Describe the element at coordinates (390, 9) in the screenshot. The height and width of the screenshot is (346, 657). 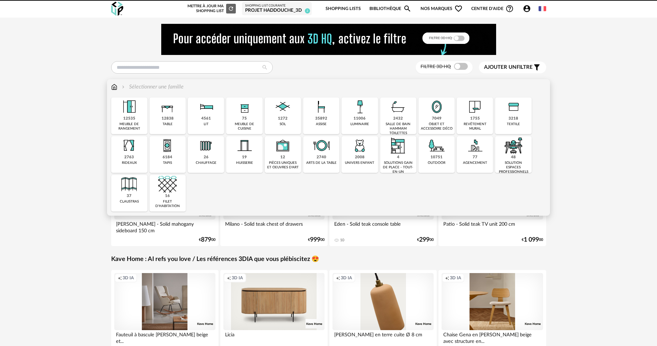
I see `a: BibliothèqueMagnify icon` at that location.